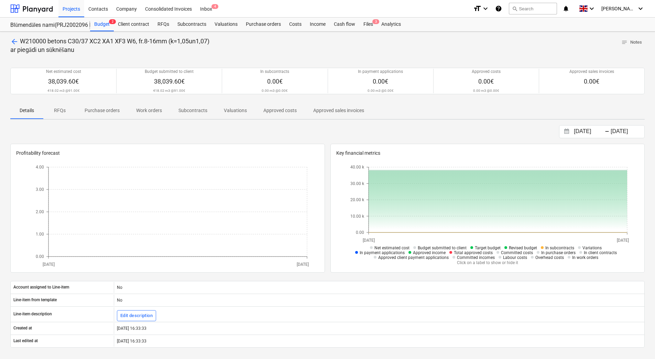  What do you see at coordinates (368, 24) in the screenshot?
I see `a: Files3` at bounding box center [368, 24].